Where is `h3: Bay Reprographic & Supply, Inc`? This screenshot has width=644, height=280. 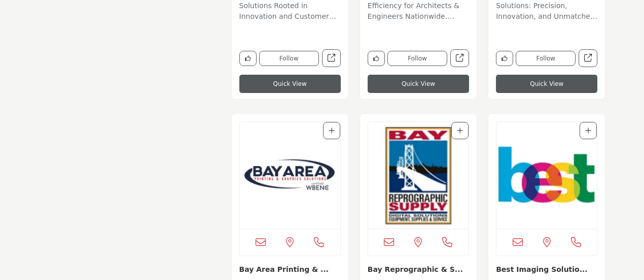
h3: Bay Reprographic & Supply, Inc is located at coordinates (418, 268).